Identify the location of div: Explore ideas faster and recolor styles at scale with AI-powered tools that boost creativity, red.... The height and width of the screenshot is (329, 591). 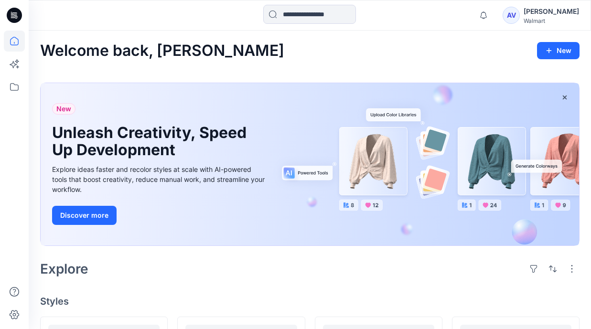
(160, 179).